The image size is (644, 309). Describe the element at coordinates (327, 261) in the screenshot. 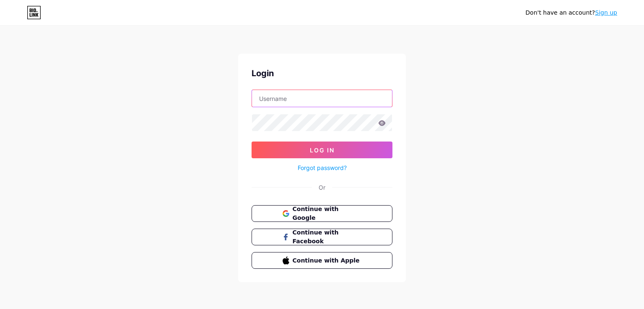

I see `span: Continue with Apple` at that location.